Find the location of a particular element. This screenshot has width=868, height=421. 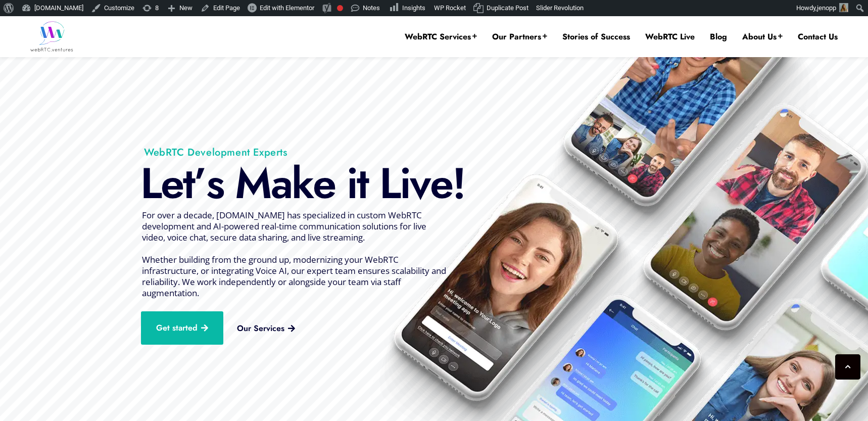

a: Contact Us is located at coordinates (818, 37).